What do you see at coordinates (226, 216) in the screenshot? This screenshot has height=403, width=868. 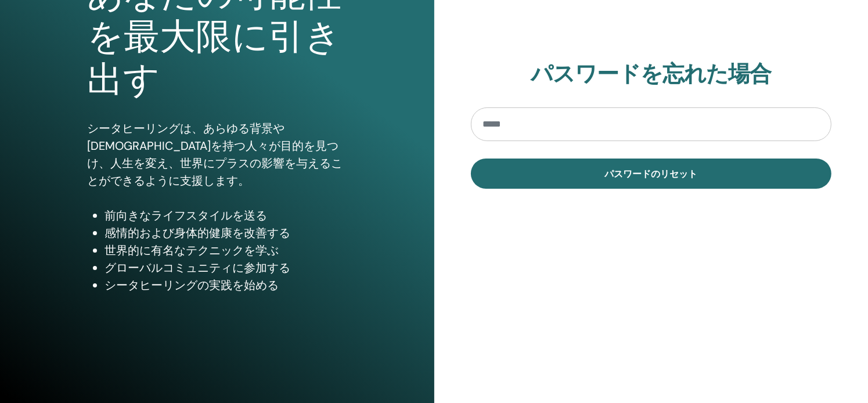 I see `li: 前向きなライフスタイルを送る` at bounding box center [226, 216].